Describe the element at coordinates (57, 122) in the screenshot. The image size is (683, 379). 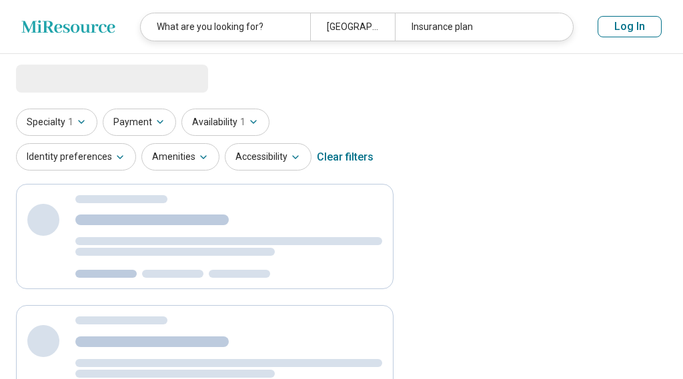
I see `button: Specialty1` at that location.